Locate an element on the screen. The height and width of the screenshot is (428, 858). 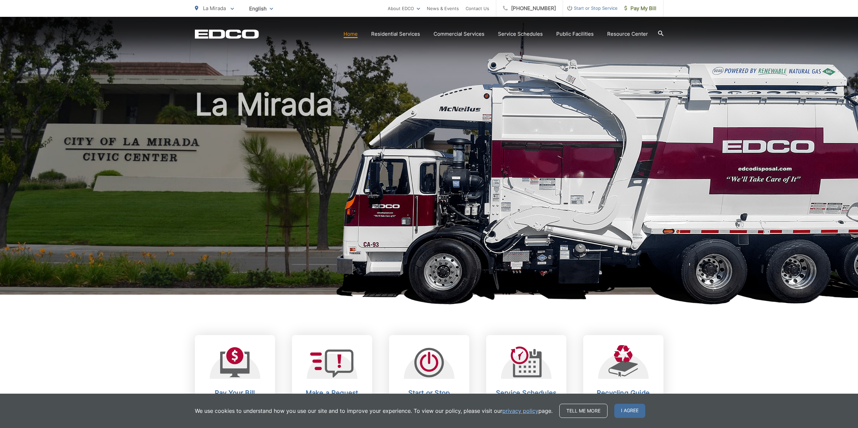
span: English is located at coordinates (261, 8).